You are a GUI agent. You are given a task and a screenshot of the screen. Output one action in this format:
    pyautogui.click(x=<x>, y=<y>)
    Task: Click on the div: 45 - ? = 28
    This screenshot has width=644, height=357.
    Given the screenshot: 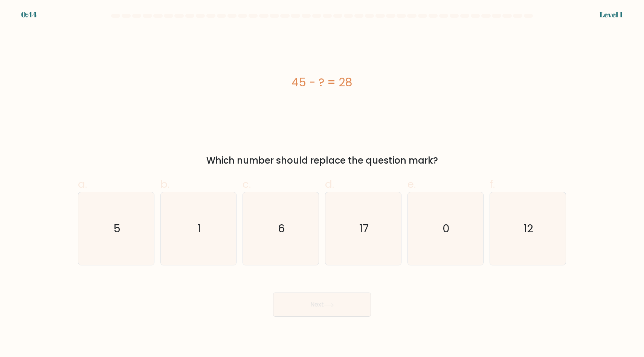 What is the action you would take?
    pyautogui.click(x=322, y=82)
    